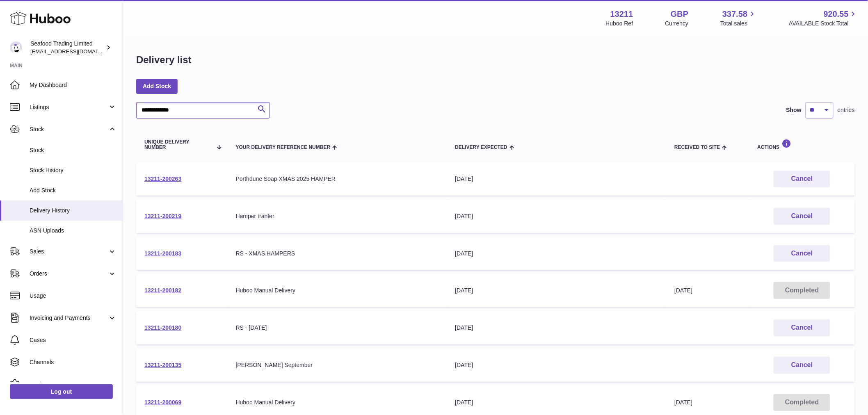  Describe the element at coordinates (794, 110) in the screenshot. I see `label: Show` at that location.